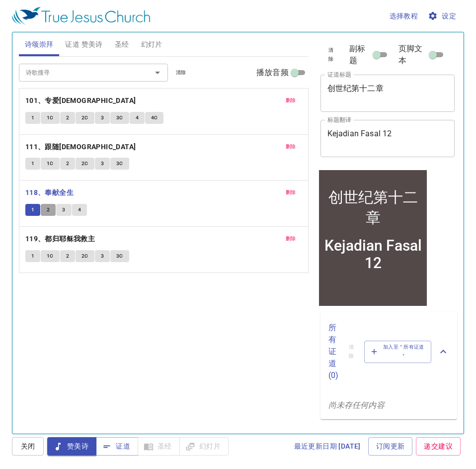 The width and height of the screenshot is (476, 469). Describe the element at coordinates (413, 55) in the screenshot. I see `span: 页脚文本` at that location.